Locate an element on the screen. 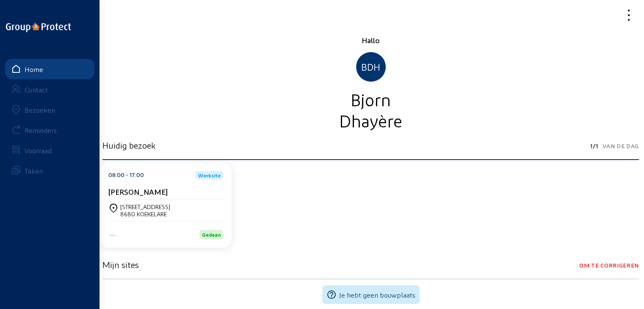  span: Om te corrigeren is located at coordinates (609, 265).